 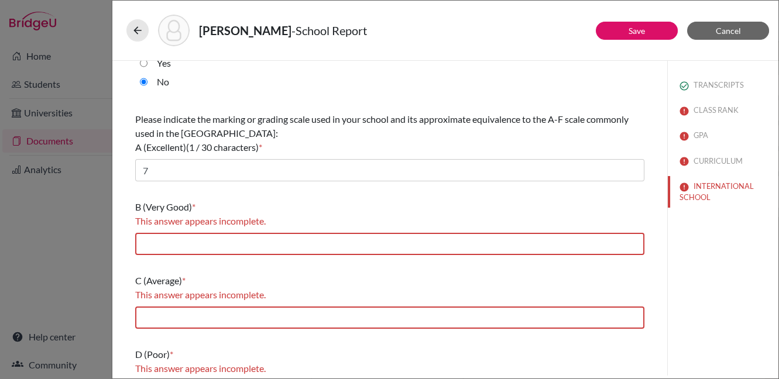 What do you see at coordinates (723, 135) in the screenshot?
I see `button: GPA` at bounding box center [723, 135].